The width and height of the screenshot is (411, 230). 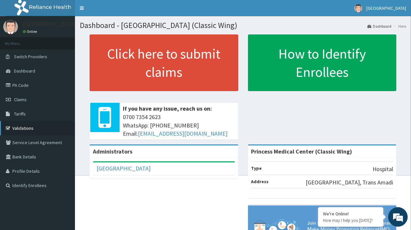 I want to click on b: Administrators, so click(x=112, y=152).